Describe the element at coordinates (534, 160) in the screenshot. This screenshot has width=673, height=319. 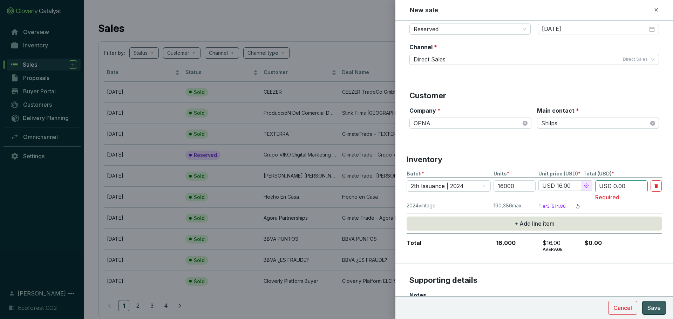
I see `p: Inventory` at that location.